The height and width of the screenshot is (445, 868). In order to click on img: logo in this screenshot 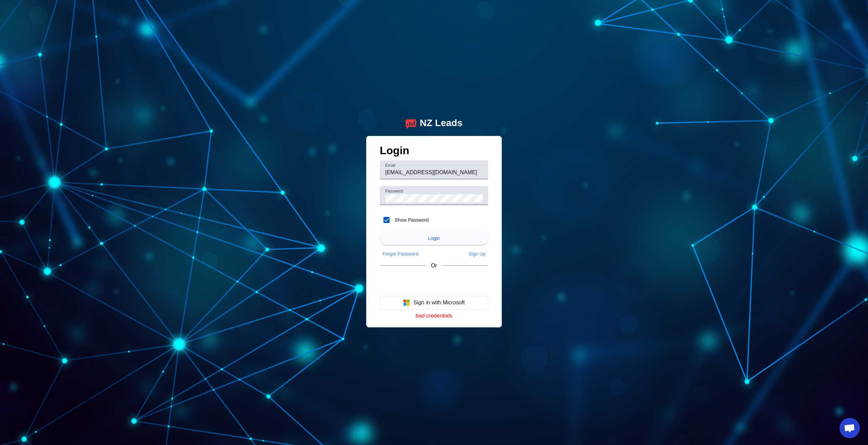, I will do `click(411, 123)`.